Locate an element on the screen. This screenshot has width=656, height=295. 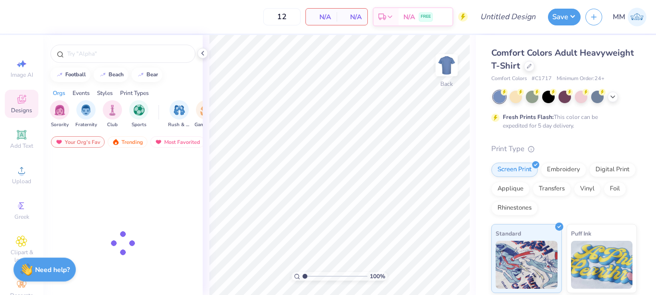
div: filter for Fraternity is located at coordinates (86, 114).